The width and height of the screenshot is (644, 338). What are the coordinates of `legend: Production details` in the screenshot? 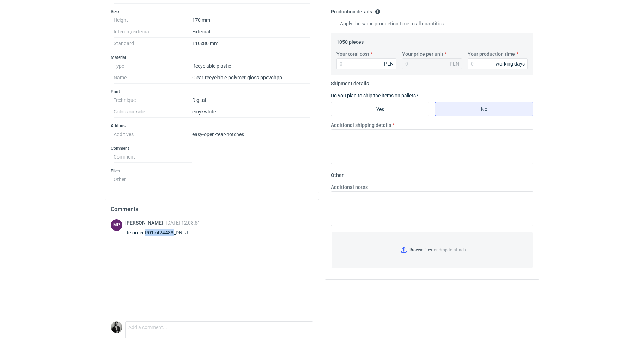 It's located at (355, 10).